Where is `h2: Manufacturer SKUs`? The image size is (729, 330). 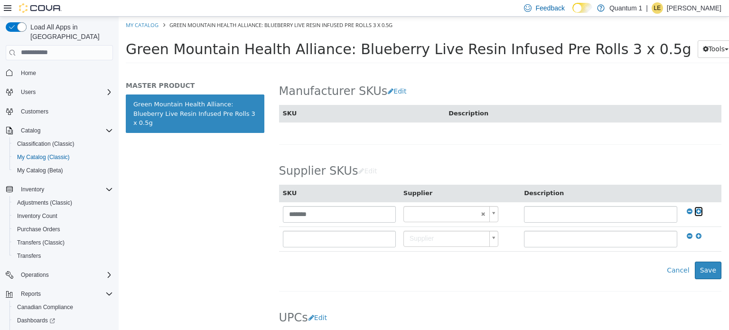 h2: Manufacturer SKUs is located at coordinates (227, 75).